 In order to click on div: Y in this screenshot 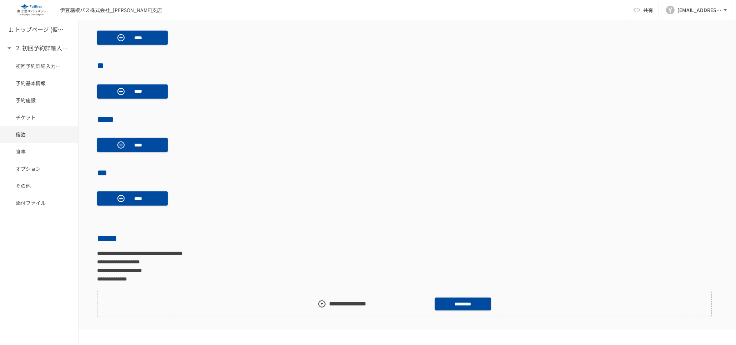, I will do `click(670, 10)`.